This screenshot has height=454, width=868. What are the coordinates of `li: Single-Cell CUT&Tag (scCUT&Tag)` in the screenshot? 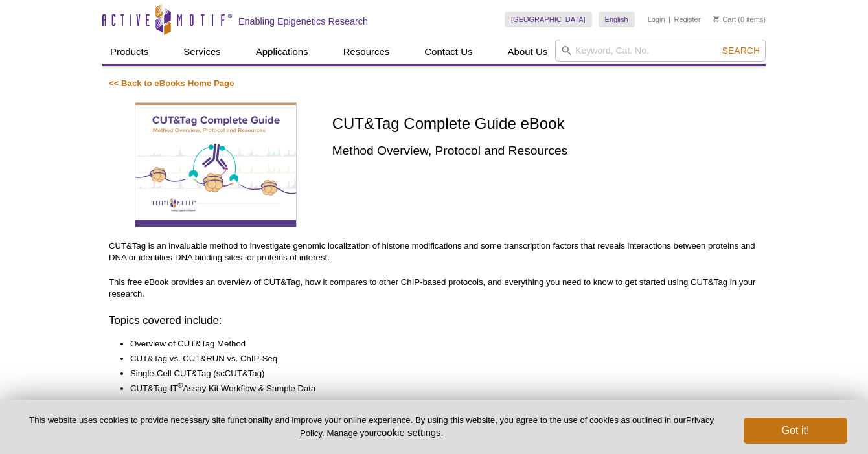 It's located at (438, 374).